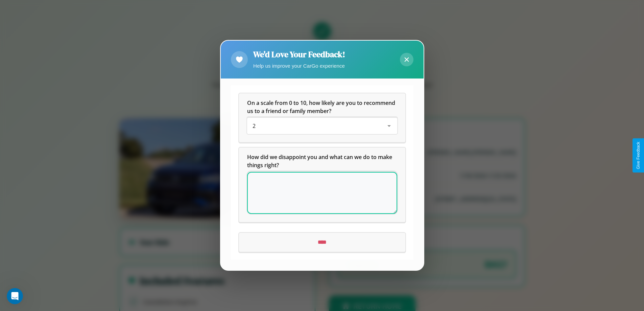  What do you see at coordinates (322, 107) in the screenshot?
I see `span: On a scale from 0 to 10, how likely are you to recommend us to a friend or family member?` at bounding box center [322, 107].